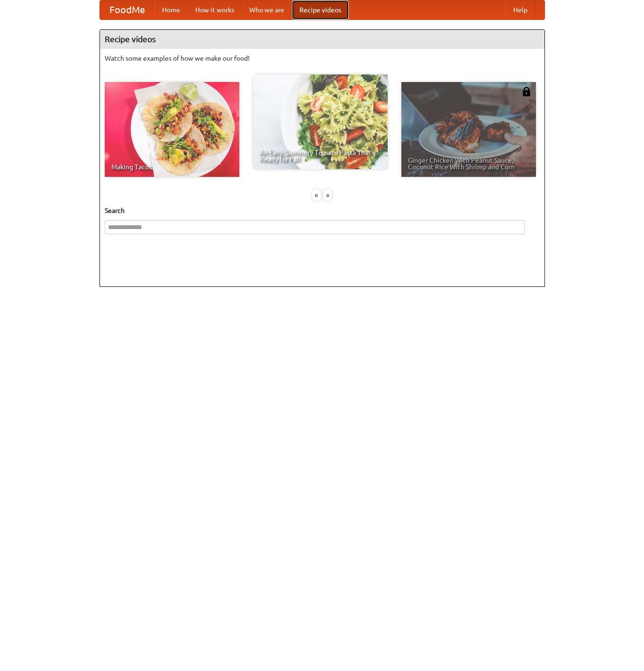 Image resolution: width=644 pixels, height=671 pixels. Describe the element at coordinates (171, 10) in the screenshot. I see `a: Home` at that location.